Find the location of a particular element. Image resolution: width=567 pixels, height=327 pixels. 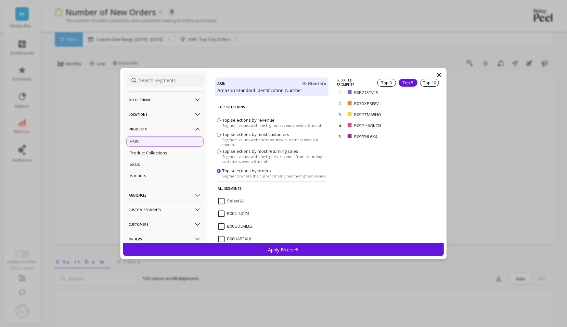

span: Segment values with the highest revenue from returning customers over a 6 month. is located at coordinates (274, 159).